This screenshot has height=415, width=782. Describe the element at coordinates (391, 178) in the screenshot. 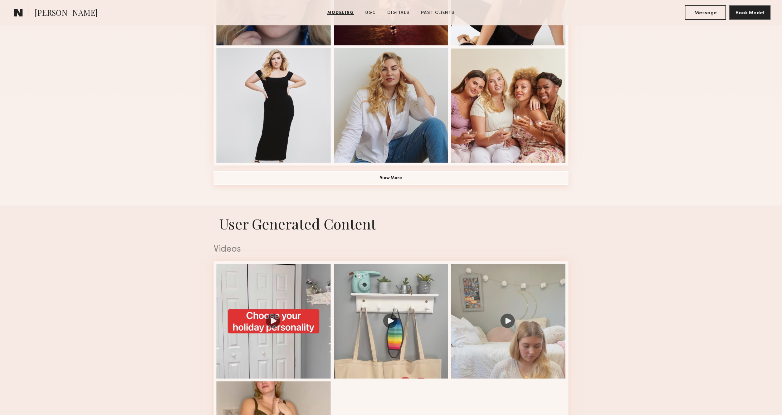

I see `button: View More` at that location.